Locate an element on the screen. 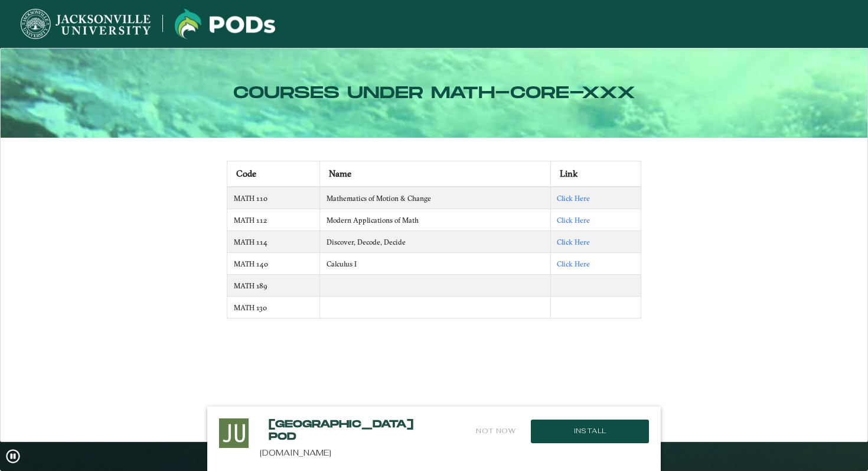  td: Discover, Decode, Decide is located at coordinates (435, 242).